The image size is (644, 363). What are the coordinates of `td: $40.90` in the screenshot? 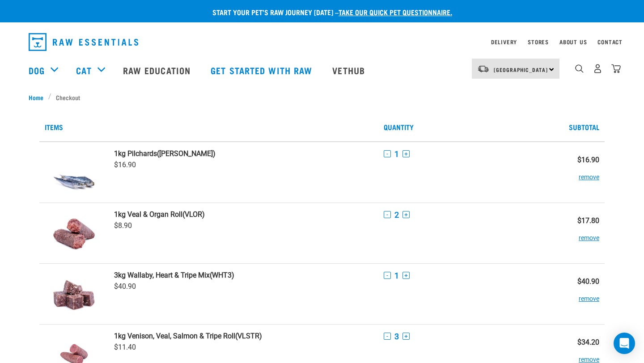 It's located at (576, 294).